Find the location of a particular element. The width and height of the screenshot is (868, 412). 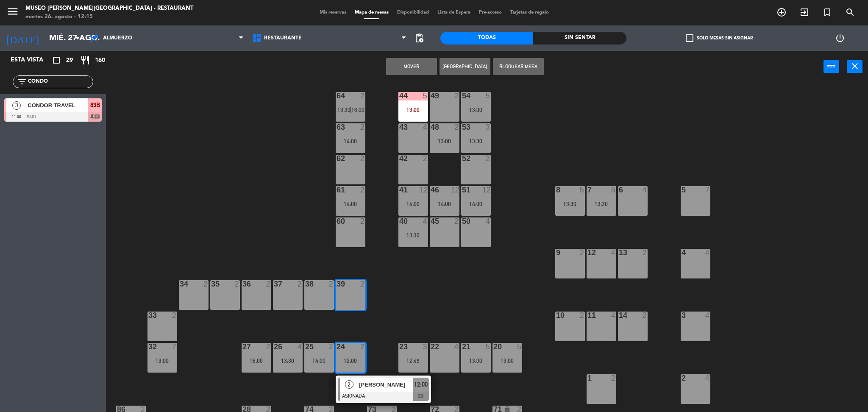

div: 24 is located at coordinates (336, 347).